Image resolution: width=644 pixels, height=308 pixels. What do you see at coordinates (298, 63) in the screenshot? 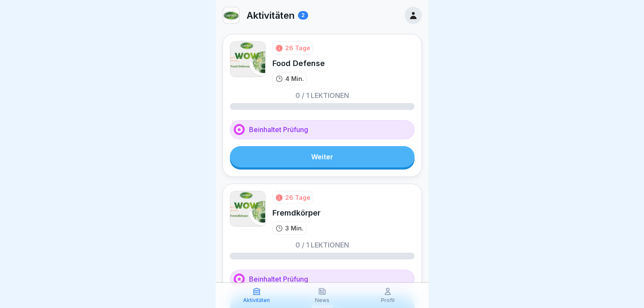
I see `div: Food Defense` at bounding box center [298, 63].